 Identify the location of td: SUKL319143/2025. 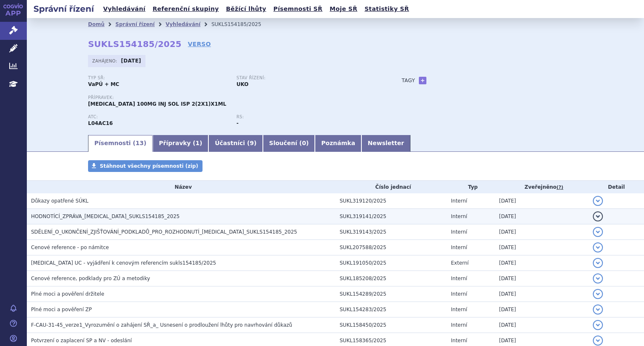
(391, 232).